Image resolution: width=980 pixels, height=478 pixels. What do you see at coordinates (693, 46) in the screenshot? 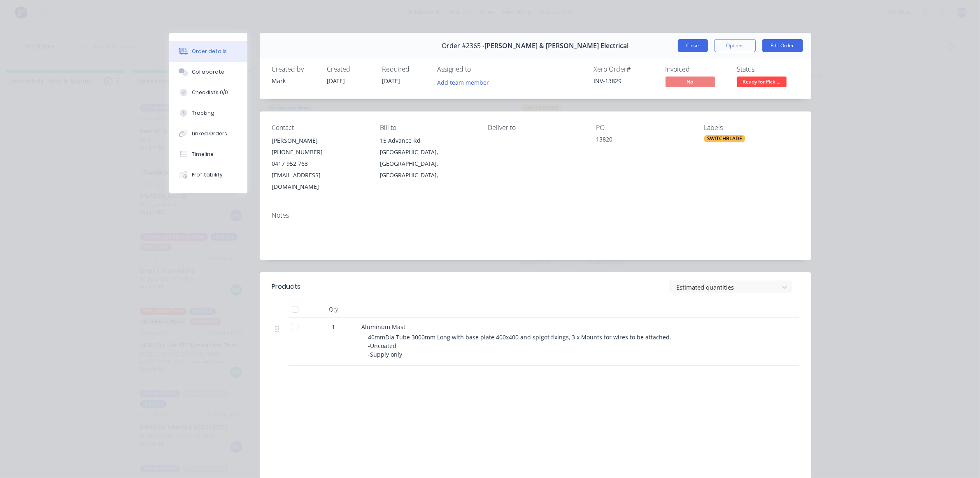
I see `button: Close` at bounding box center [693, 46].